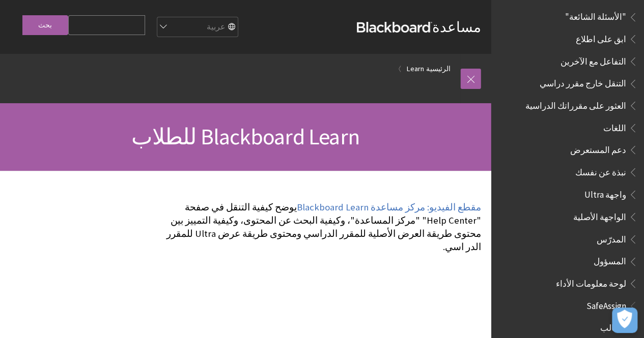  I want to click on select: Site Language Selector, so click(197, 27).